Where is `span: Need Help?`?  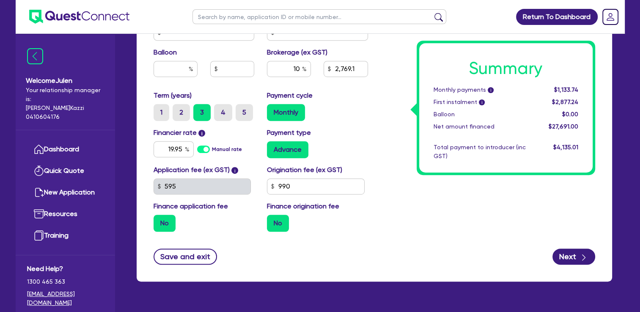
span: Need Help? is located at coordinates (65, 269).